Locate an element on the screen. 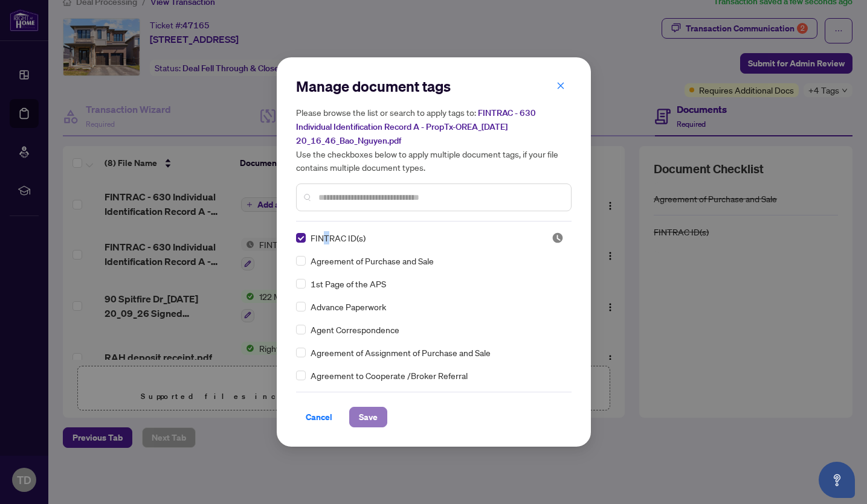 Image resolution: width=867 pixels, height=504 pixels. span: FINTRAC ID(s) is located at coordinates (338, 238).